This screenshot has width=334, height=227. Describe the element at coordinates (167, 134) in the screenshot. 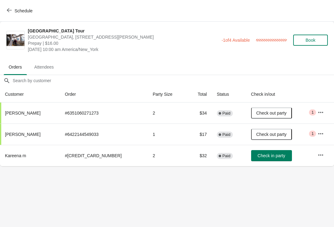

I see `td: 1` at that location.